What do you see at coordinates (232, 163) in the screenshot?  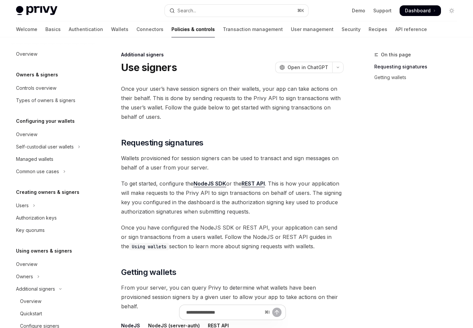 I see `span: Wallets provisioned for session signers can be used to transact and sign messages on behalf of a ...` at bounding box center [232, 163].